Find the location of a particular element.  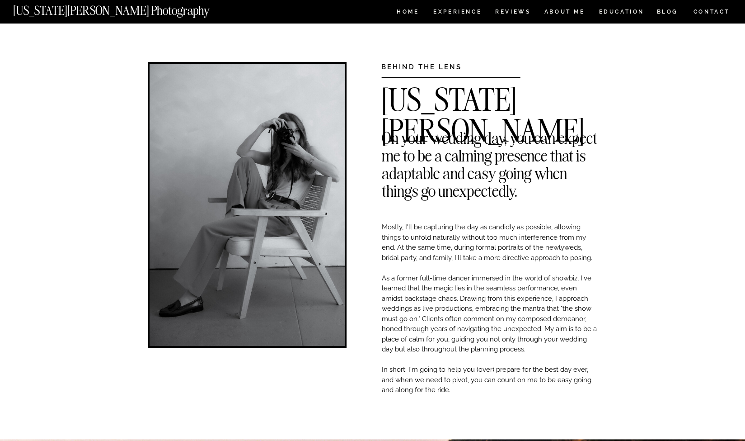

h3: BEHIND THE LENS is located at coordinates (437, 65).